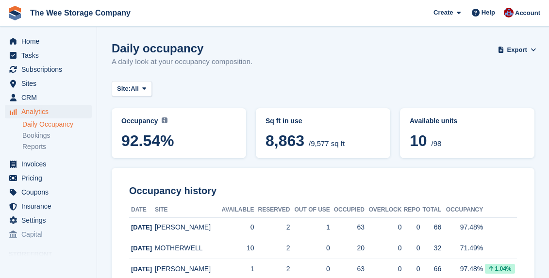 Image resolution: width=549 pixels, height=278 pixels. I want to click on td: 1, so click(310, 228).